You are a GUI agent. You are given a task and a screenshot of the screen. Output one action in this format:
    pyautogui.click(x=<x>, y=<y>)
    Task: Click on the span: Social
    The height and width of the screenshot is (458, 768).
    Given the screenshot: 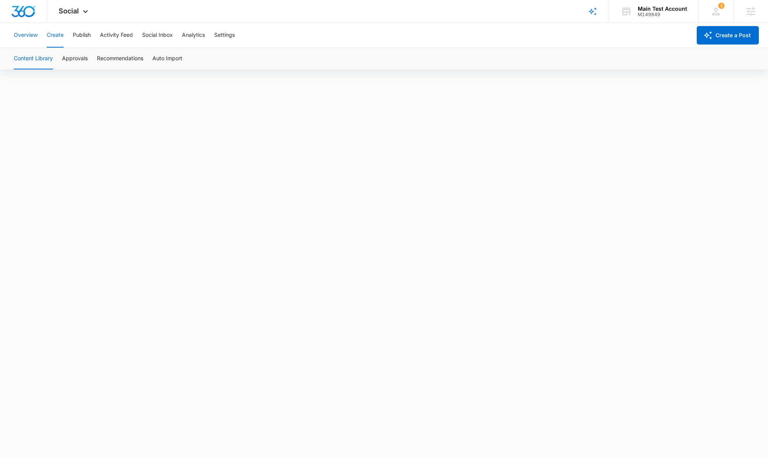 What is the action you would take?
    pyautogui.click(x=69, y=11)
    